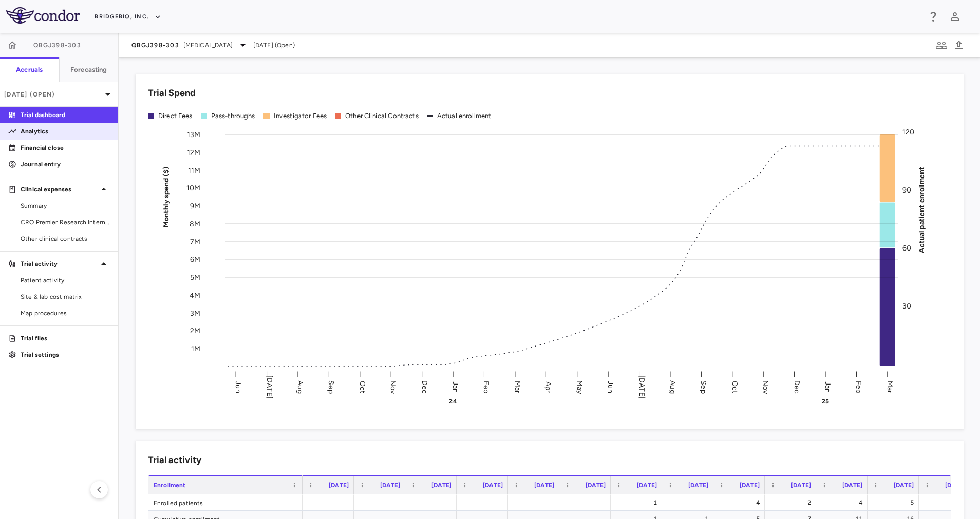 The height and width of the screenshot is (519, 980). Describe the element at coordinates (195, 223) in the screenshot. I see `tspan: 8M` at that location.